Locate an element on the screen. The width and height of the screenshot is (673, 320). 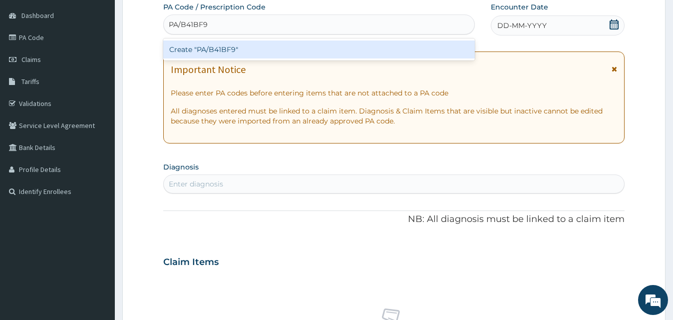
p: NB: All diagnosis must be linked to a claim item is located at coordinates (394, 219).